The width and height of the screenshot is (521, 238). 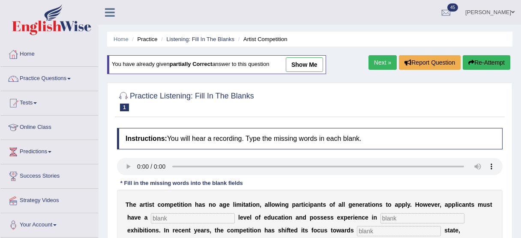 I want to click on a: Strategy Videos, so click(x=49, y=200).